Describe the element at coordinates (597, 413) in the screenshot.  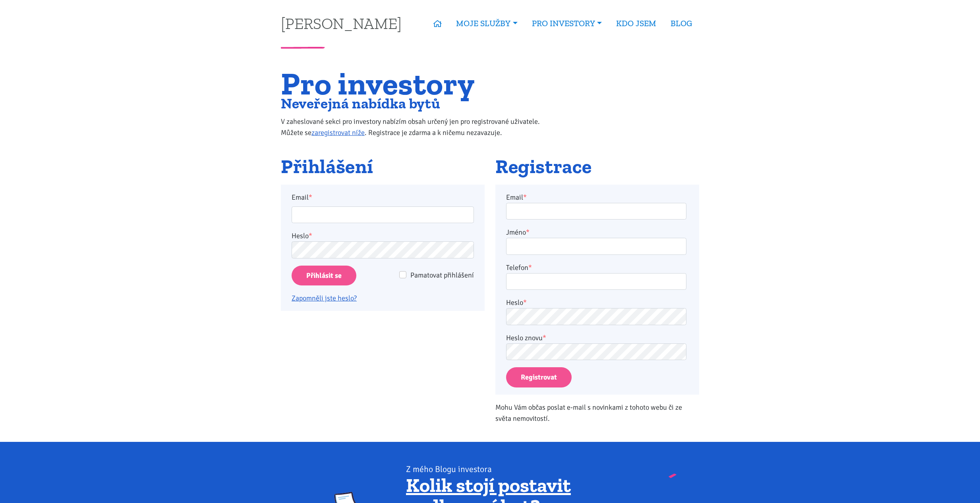
I see `p: Mohu Vám občas poslat e-mail s novinkami z tohoto webu či ze světa nemovitostí.` at that location.